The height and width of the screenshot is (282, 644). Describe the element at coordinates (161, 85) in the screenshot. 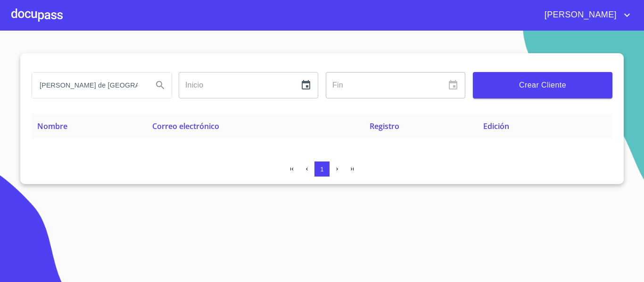

I see `button: Search` at that location.